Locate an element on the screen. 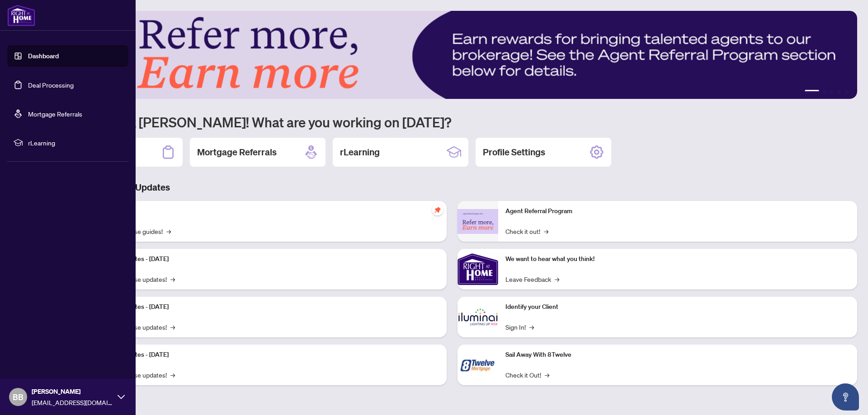 The height and width of the screenshot is (415, 868). button: 1 is located at coordinates (811, 91).